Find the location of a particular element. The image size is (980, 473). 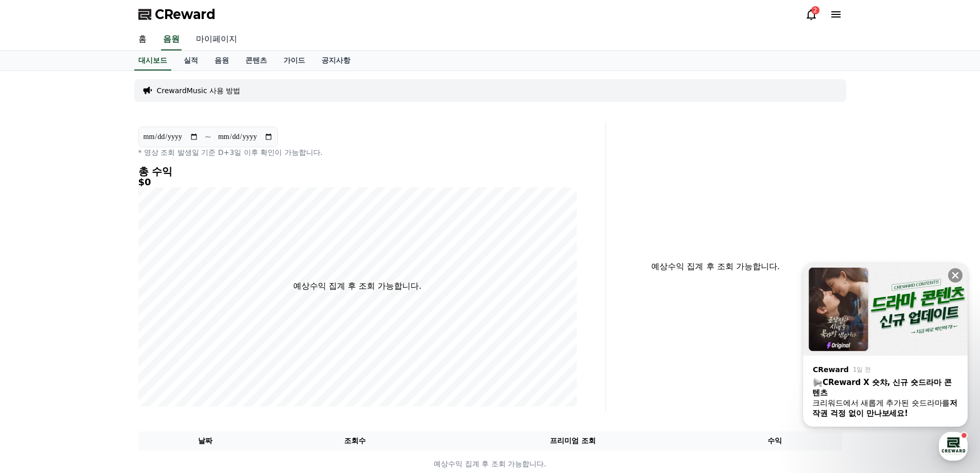

a: CReward is located at coordinates (177, 15).